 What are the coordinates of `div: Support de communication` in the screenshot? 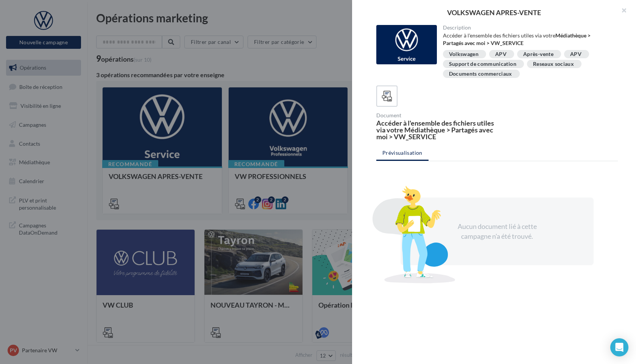 It's located at (483, 64).